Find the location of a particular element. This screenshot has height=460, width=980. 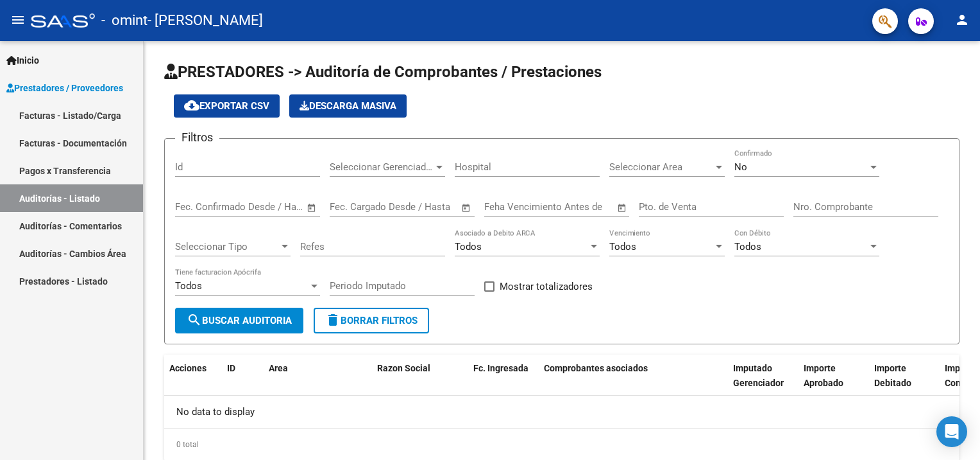

mat-icon: search is located at coordinates (194, 320).